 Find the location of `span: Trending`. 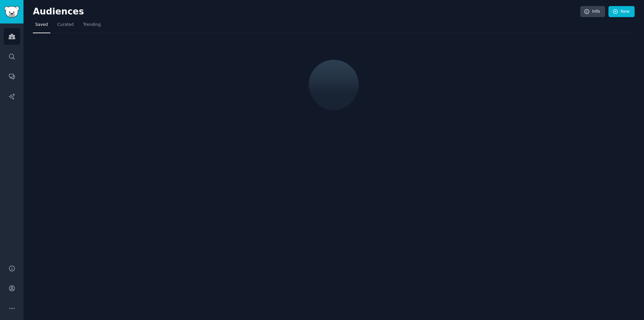

span: Trending is located at coordinates (92, 25).